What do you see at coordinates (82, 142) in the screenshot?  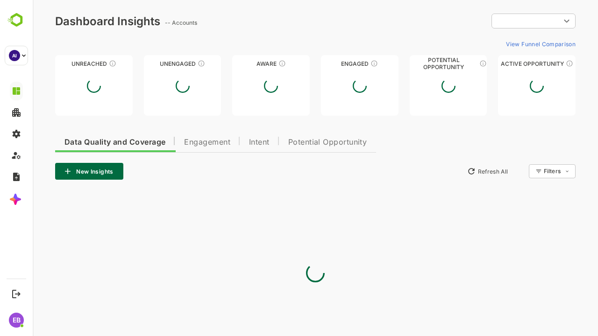 I see `span: Data Quality and Coverage` at bounding box center [82, 142].